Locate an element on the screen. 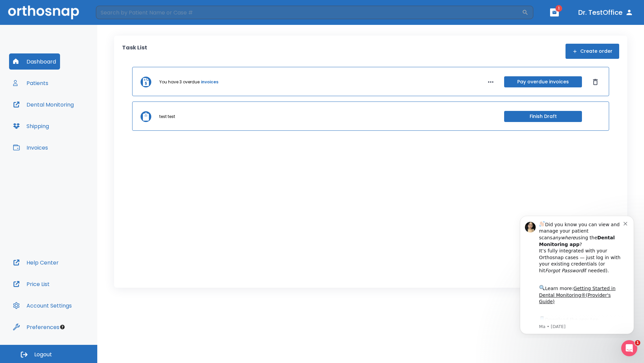  div: Download the app: | ​ Let us know if you need help getting started! is located at coordinates (71, 122).